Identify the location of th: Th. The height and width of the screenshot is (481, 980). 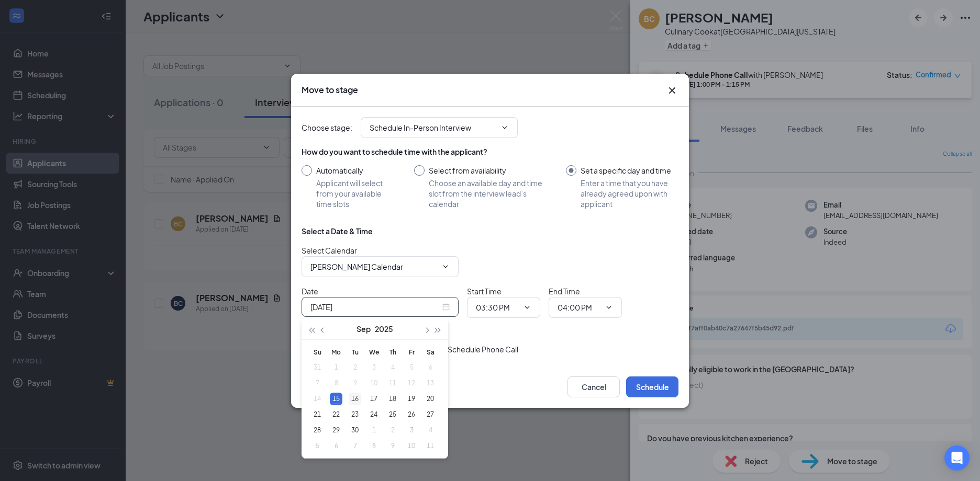
(393, 352).